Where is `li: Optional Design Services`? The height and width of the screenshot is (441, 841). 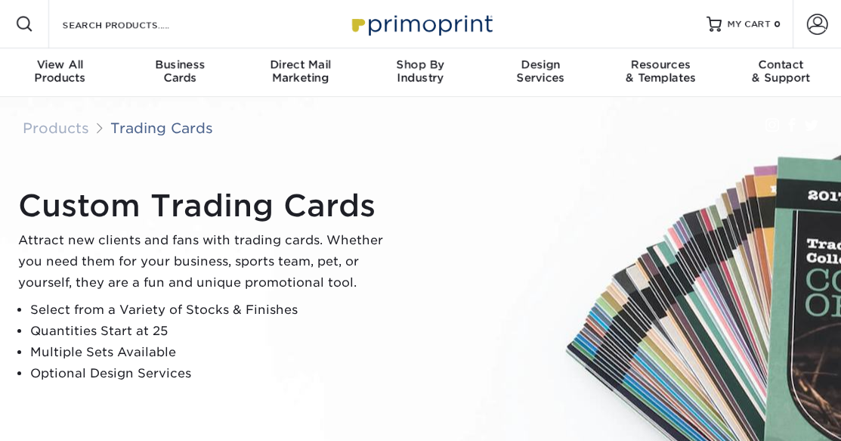
li: Optional Design Services is located at coordinates (213, 373).